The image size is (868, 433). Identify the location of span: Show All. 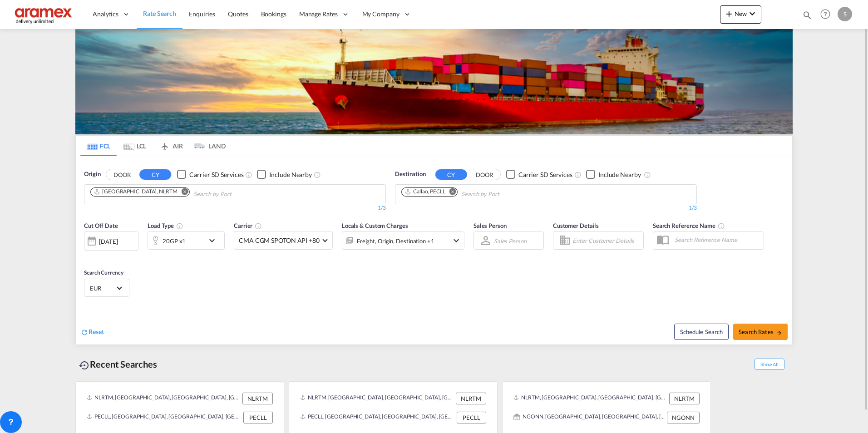
(770, 364).